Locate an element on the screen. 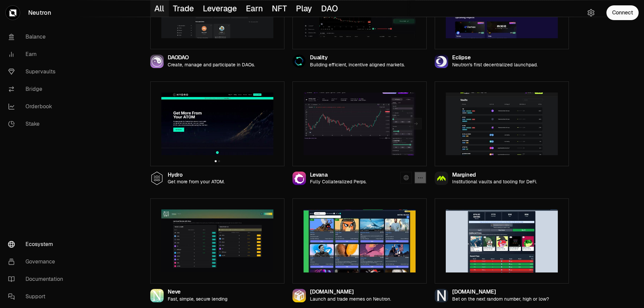 The height and width of the screenshot is (308, 644). p: Building efficient, incentive aligned markets. is located at coordinates (357, 65).